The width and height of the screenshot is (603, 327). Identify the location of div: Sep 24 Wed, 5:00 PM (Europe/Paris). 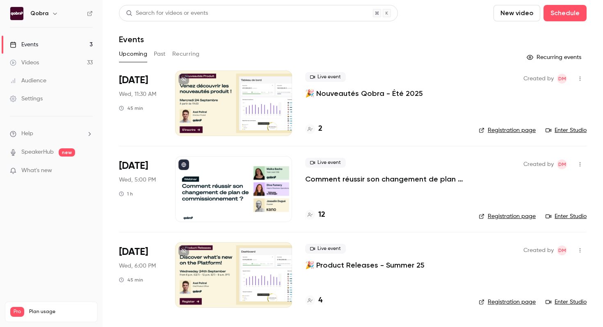
(140, 189).